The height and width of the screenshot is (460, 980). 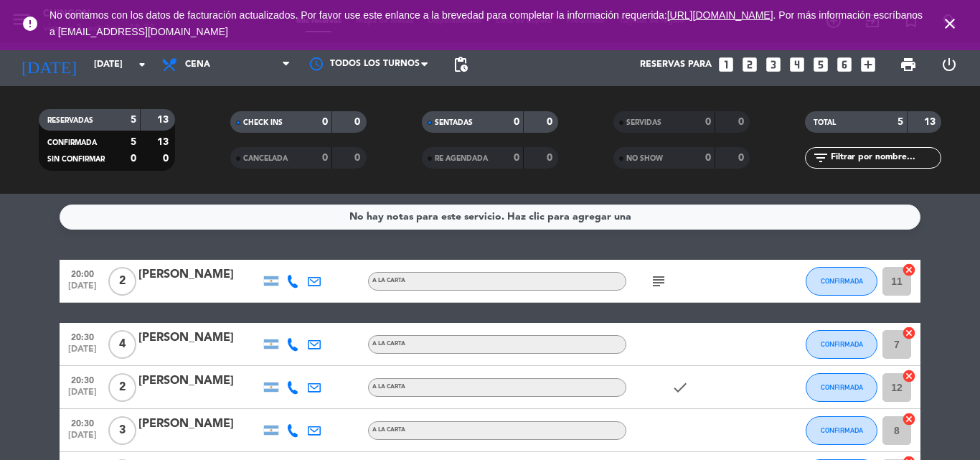 What do you see at coordinates (30, 24) in the screenshot?
I see `i: error` at bounding box center [30, 24].